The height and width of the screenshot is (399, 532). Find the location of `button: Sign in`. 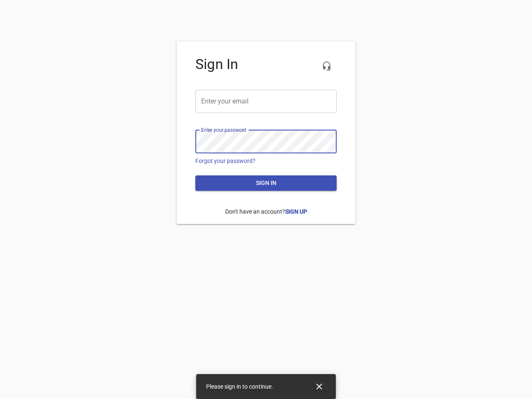

button: Sign in is located at coordinates (266, 183).